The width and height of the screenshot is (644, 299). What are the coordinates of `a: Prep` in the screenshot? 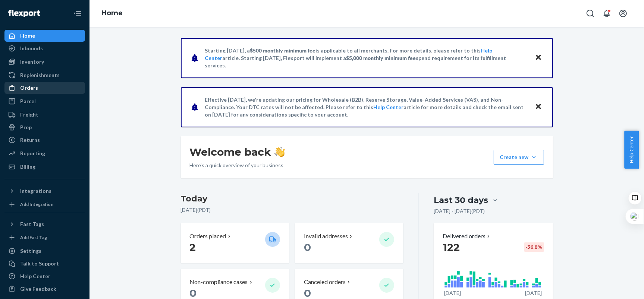 It's located at (44, 127).